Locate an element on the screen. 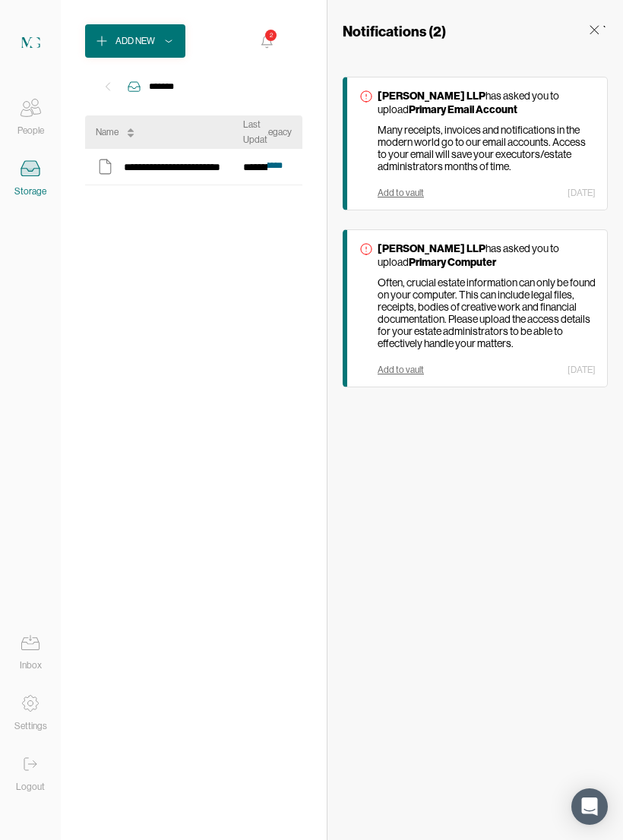 This screenshot has height=840, width=623. div: Last Updated is located at coordinates (260, 132).